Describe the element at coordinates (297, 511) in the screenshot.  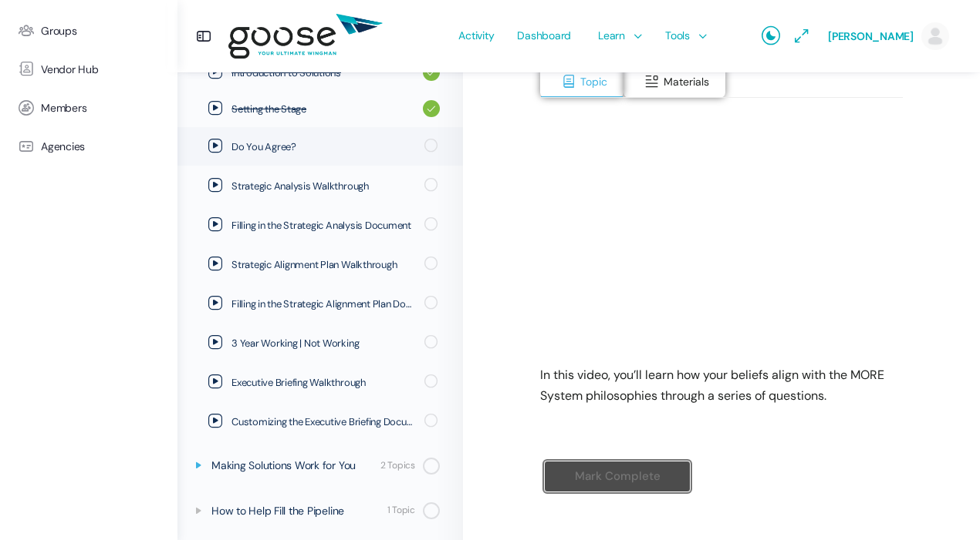
I see `div: How to Help Fill the Pipeline` at that location.